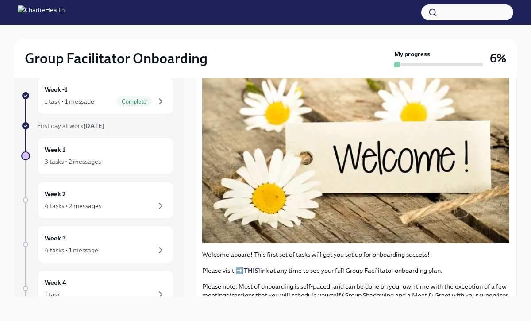 Image resolution: width=531 pixels, height=321 pixels. Describe the element at coordinates (356, 295) in the screenshot. I see `p: Please note: Most of onboarding is self-paced, and can be done on your own time with the exceptio...` at that location.